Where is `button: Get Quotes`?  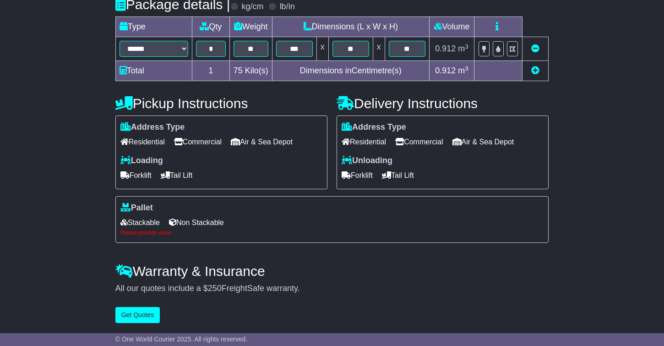 button: Get Quotes is located at coordinates (138, 314).